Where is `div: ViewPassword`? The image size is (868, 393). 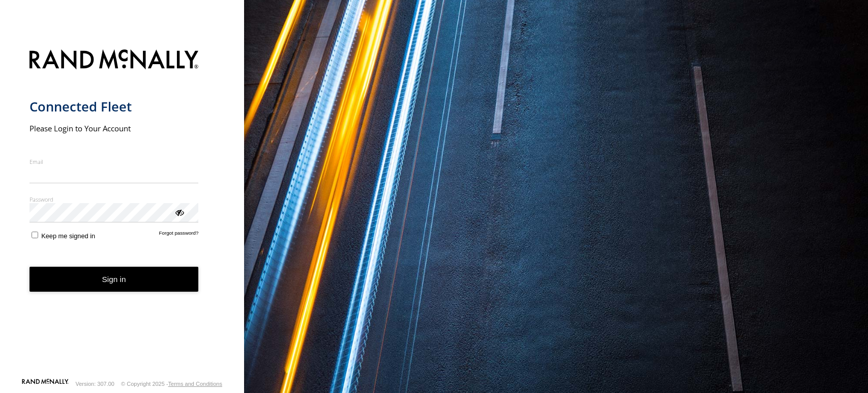 div: ViewPassword is located at coordinates (179, 211).